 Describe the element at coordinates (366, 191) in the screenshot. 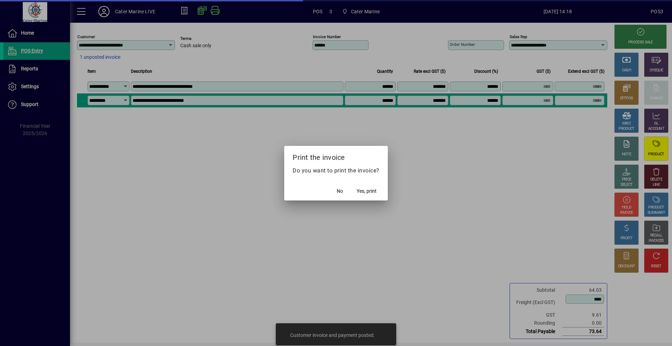

I see `button: Yes, print` at that location.